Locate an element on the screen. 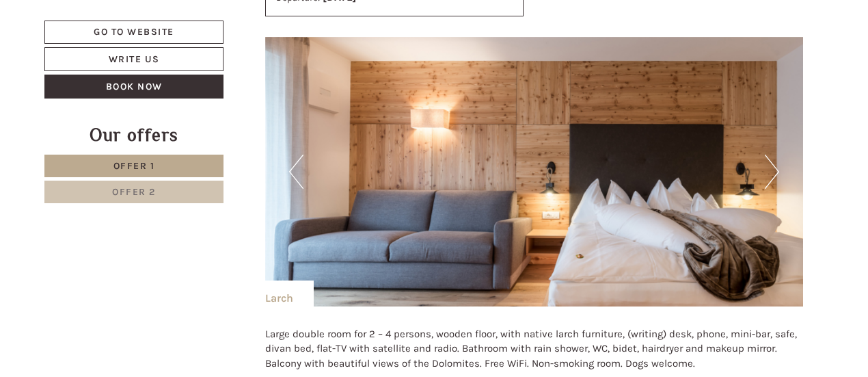  button: Previous is located at coordinates (296, 172).